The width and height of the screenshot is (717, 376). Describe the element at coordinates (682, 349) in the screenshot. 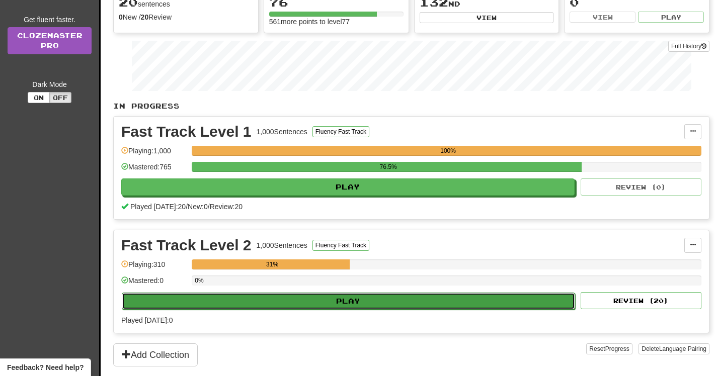

I see `span: Language Pairing` at that location.